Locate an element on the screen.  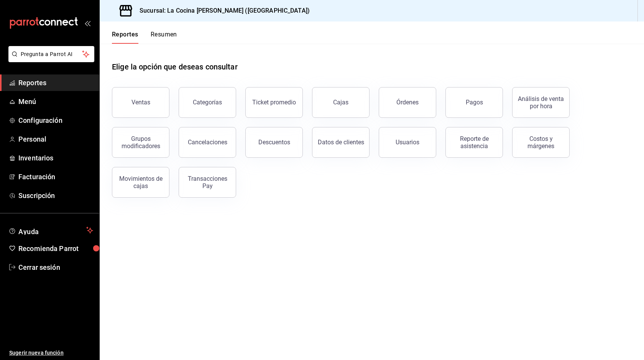
span: Recomienda Parrot is located at coordinates (56, 248).